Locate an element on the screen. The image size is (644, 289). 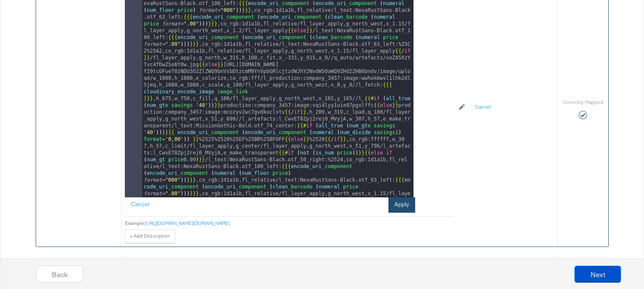
button: + Add Description is located at coordinates (150, 237).